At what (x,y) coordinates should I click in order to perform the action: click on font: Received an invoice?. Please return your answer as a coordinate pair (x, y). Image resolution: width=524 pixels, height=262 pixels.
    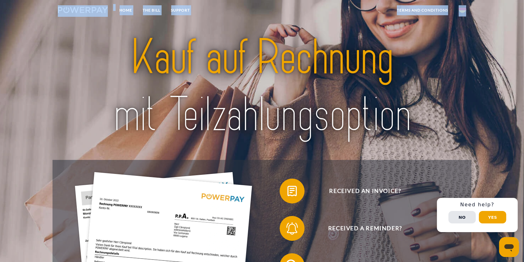
    Looking at the image, I should click on (365, 190).